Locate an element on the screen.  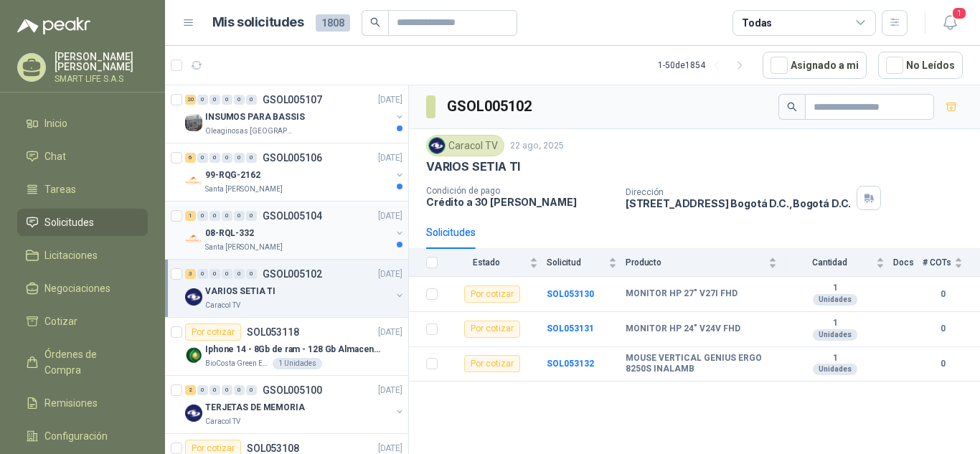
div: 6 is located at coordinates (190, 158).